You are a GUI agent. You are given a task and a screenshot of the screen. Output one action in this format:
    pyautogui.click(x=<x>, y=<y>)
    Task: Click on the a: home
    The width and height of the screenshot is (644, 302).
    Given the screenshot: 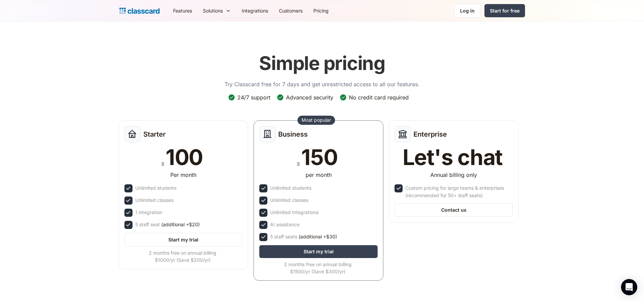 What is the action you would take?
    pyautogui.click(x=139, y=11)
    